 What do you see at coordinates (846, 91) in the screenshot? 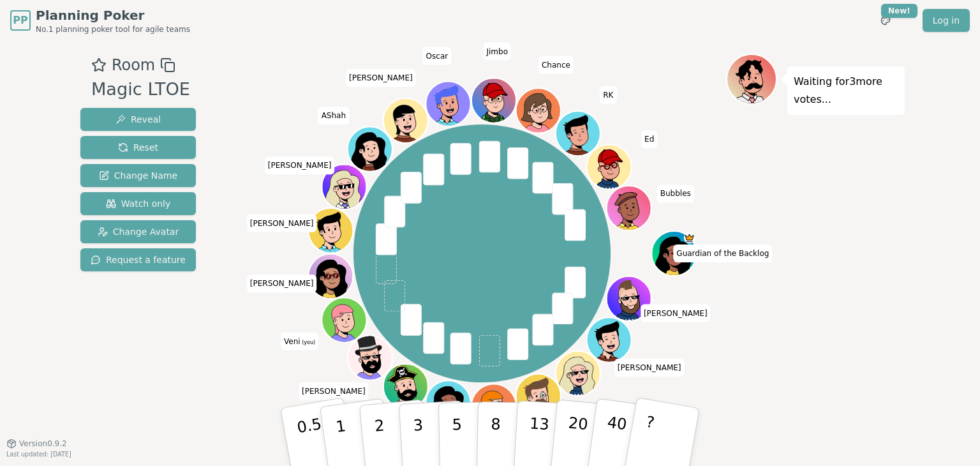
I see `p: Waiting for 3 more votes...` at bounding box center [846, 91].